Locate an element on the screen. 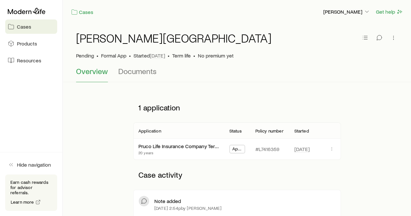 The height and width of the screenshot is (216, 411). div: Pruco Life Insurance Company Term Essential is located at coordinates (179, 146).